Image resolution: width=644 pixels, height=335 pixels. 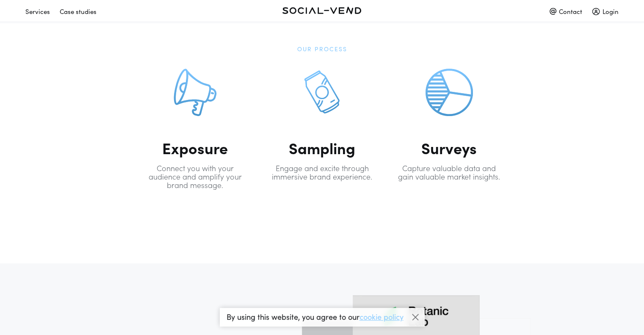 I want to click on h1: Our process, so click(x=322, y=49).